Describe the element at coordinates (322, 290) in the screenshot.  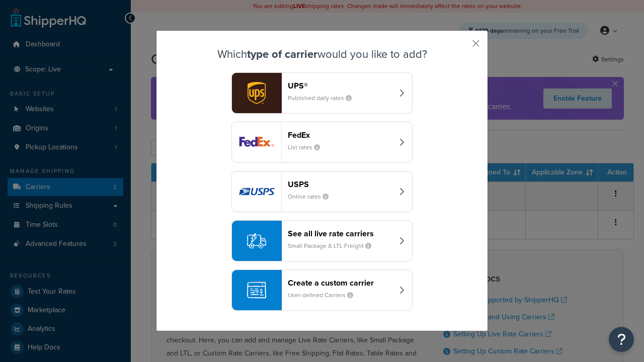
I see `button: Create a custom carrierUser-defined Carriers` at that location.